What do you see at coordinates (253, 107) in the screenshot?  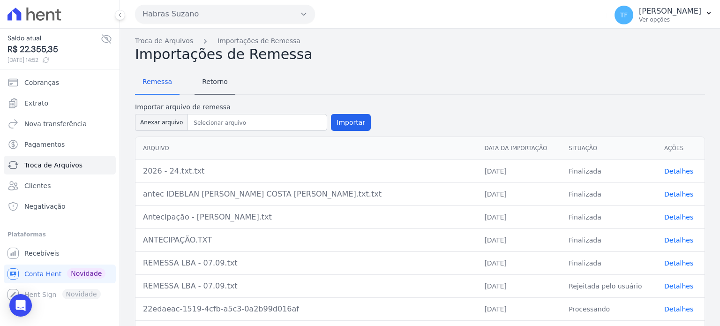 I see `label: Importar arquivo de remessa` at bounding box center [253, 107].